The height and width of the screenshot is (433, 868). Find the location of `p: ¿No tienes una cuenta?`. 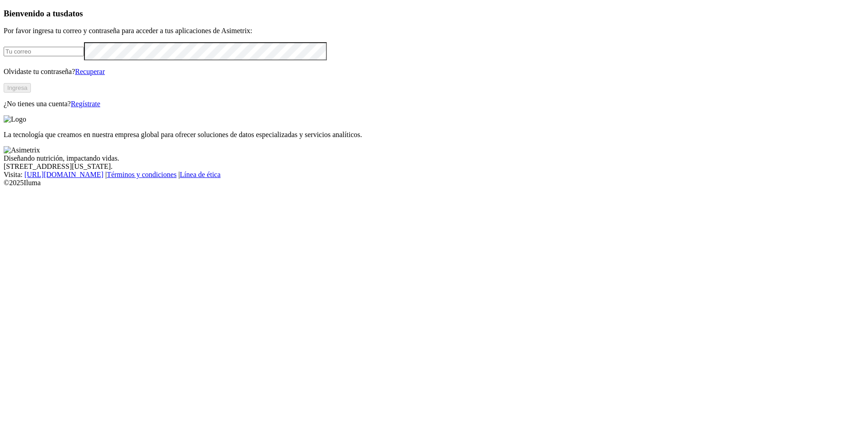

p: ¿No tienes una cuenta? is located at coordinates (434, 104).